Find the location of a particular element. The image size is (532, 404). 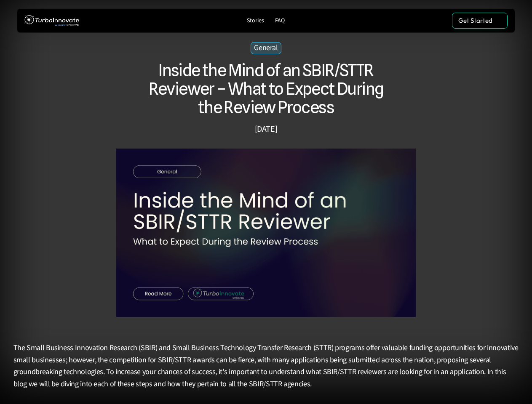

p: Get Started is located at coordinates (475, 21).